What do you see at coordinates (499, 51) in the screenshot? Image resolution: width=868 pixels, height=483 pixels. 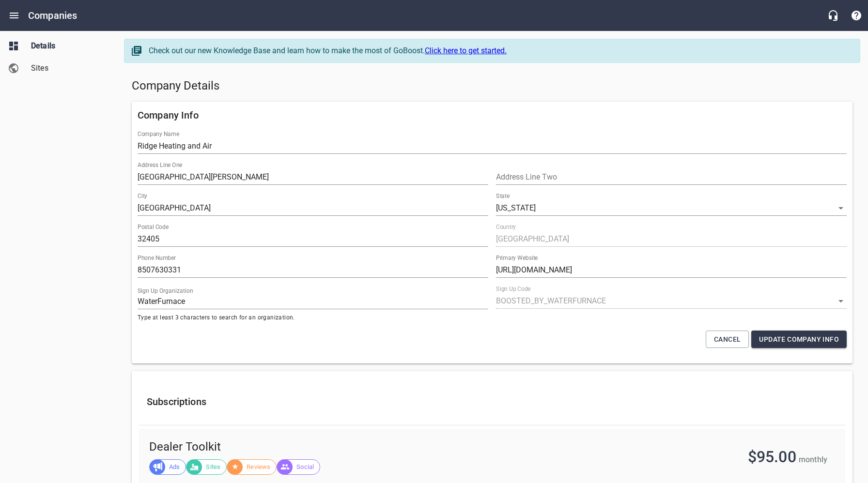 I see `div: Check out our new Knowledge Base and learn how to make the most of GoBoost.` at bounding box center [499, 51].